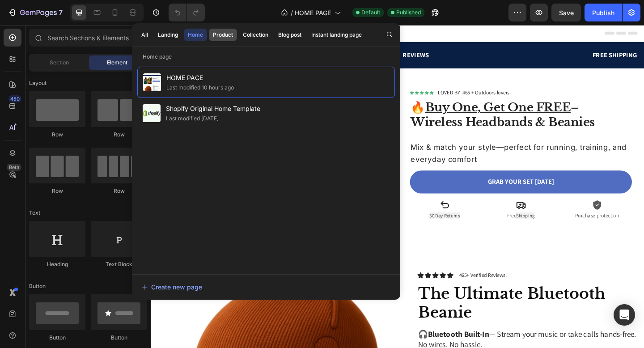  Describe the element at coordinates (334, 336) in the screenshot. I see `strong: Bluetooth Built-In` at that location.